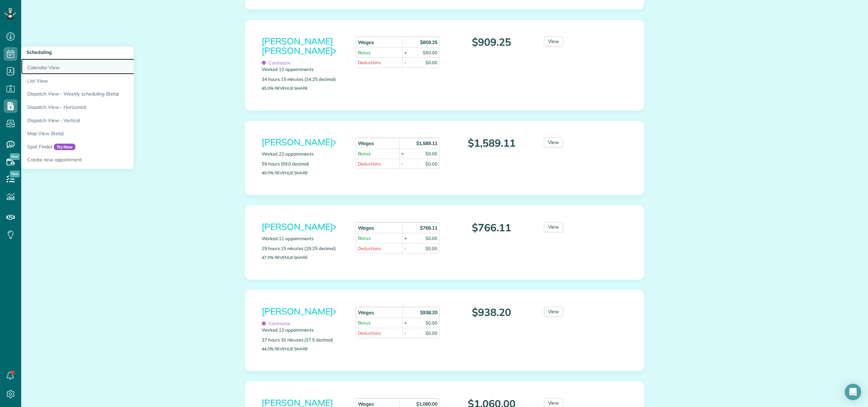 The width and height of the screenshot is (868, 407). What do you see at coordinates (304, 172) in the screenshot?
I see `p: 49.0% Revenue Share` at bounding box center [304, 172].